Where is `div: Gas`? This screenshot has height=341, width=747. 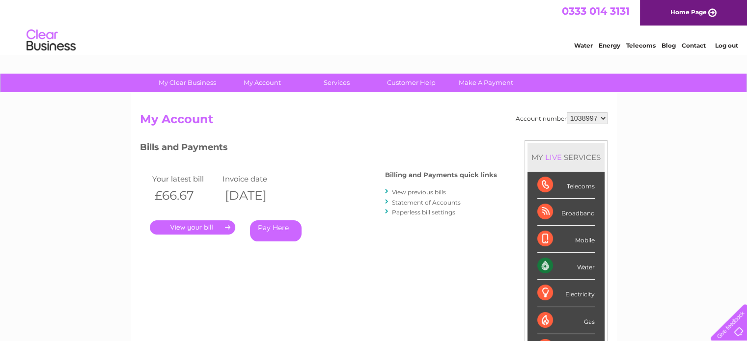
div: Gas is located at coordinates (566, 321).